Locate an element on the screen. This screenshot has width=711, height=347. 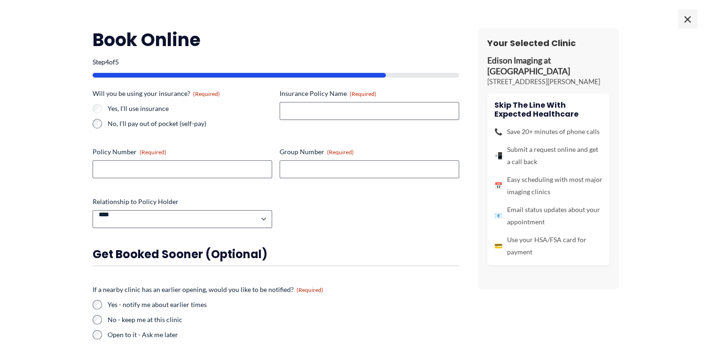
li: Email status updates about your appointment is located at coordinates (549, 216).